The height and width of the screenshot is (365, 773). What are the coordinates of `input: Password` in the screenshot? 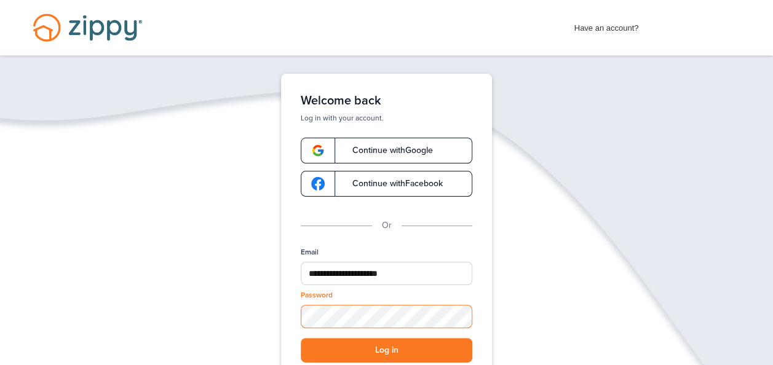 It's located at (386, 316).